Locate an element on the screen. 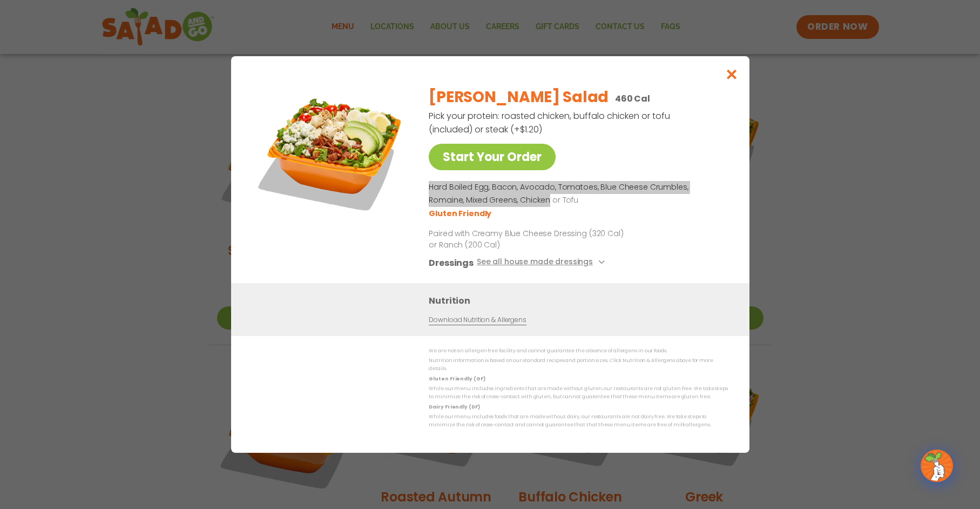  p: 460 Cal is located at coordinates (632, 98).